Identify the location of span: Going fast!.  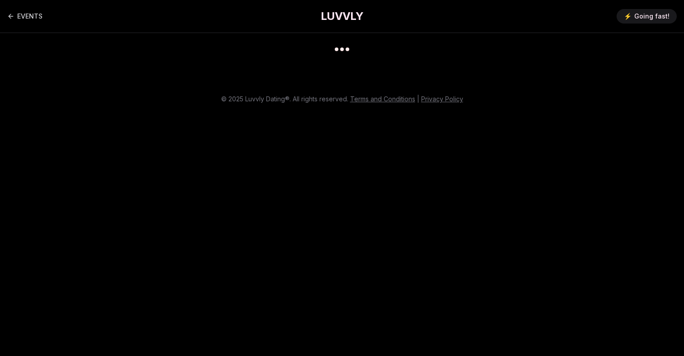
(652, 16).